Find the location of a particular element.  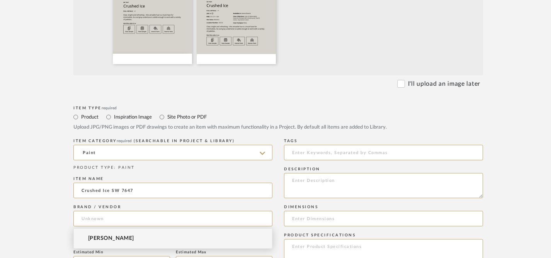

label: Site Photo or PDF is located at coordinates (187, 117).